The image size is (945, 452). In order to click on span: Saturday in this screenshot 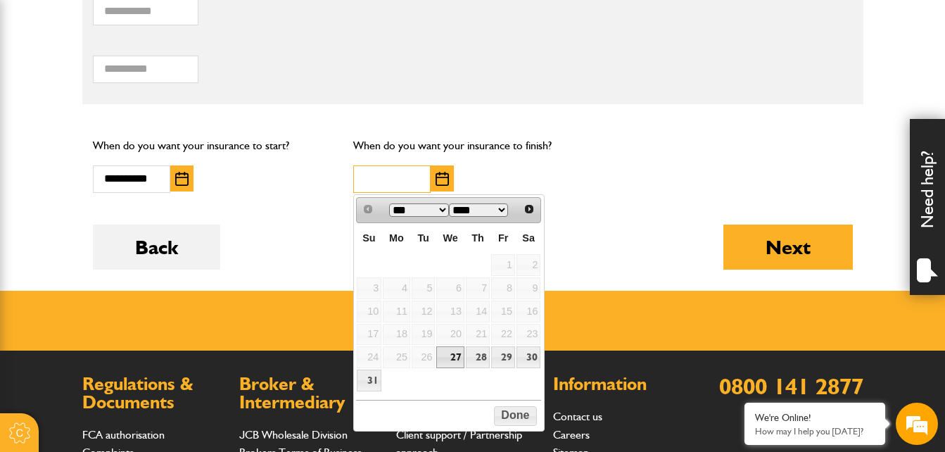, I will do `click(529, 238)`.